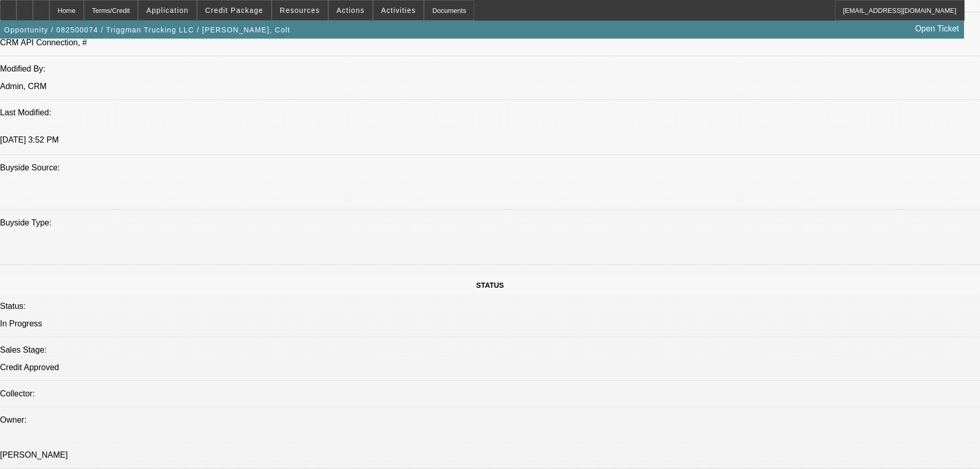 Image resolution: width=980 pixels, height=469 pixels. Describe the element at coordinates (167, 10) in the screenshot. I see `span: Application` at that location.